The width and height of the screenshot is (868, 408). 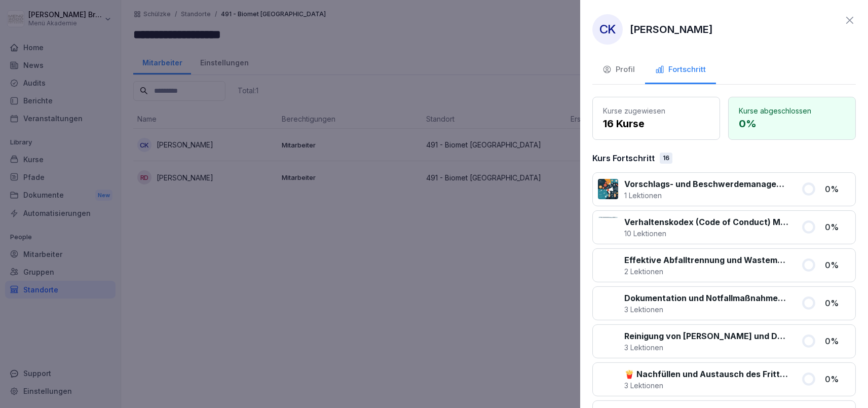 What do you see at coordinates (706, 298) in the screenshot?
I see `p: Dokumentation und Notfallmaßnahmen bei Fritteusen` at bounding box center [706, 298].